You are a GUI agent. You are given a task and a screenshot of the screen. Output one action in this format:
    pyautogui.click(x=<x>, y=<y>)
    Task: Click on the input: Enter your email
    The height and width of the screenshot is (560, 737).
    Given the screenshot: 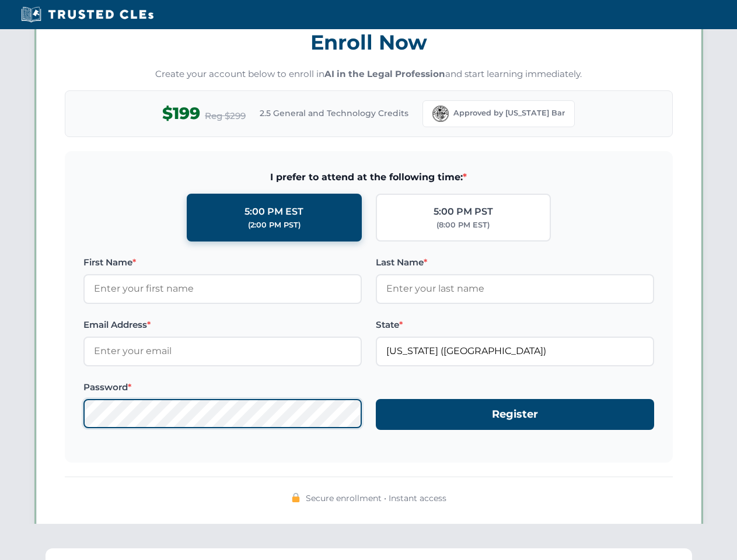 What is the action you would take?
    pyautogui.click(x=223, y=351)
    